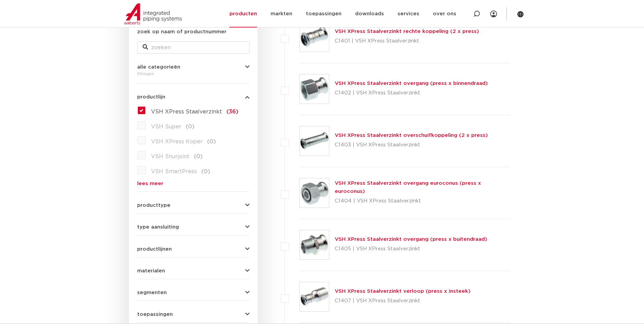 The height and width of the screenshot is (324, 644). Describe the element at coordinates (411, 249) in the screenshot. I see `p: C1405 | VSH XPress Staalverzinkt` at that location.